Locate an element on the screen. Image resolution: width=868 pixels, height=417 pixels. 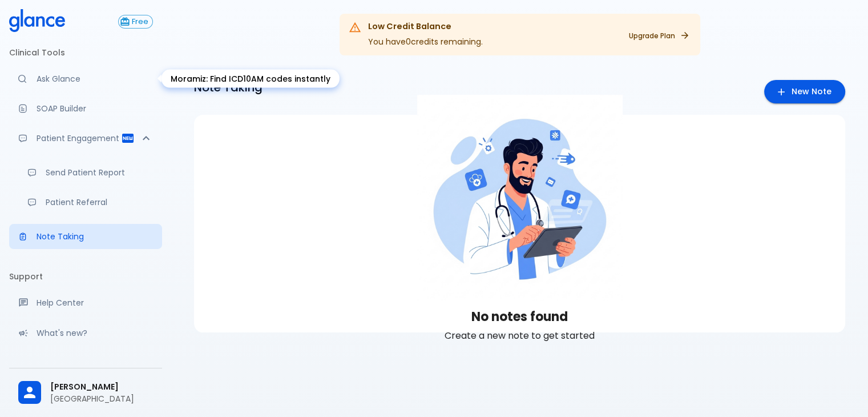
span: Free is located at coordinates (140, 22).